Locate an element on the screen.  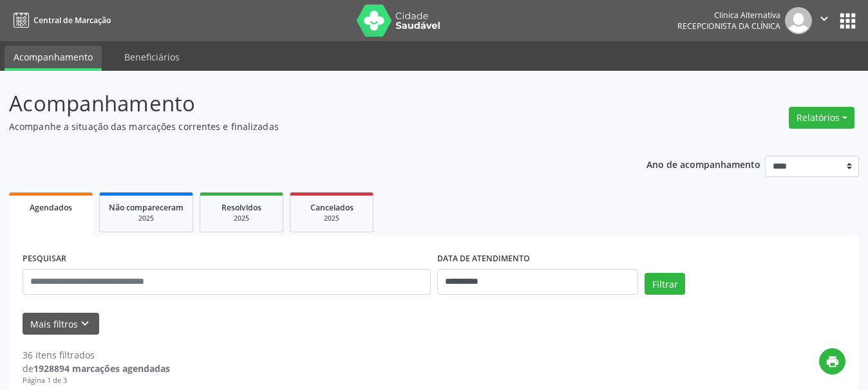
p: Acompanhe a situação das marcações correntes e finalizadas is located at coordinates (306, 126).